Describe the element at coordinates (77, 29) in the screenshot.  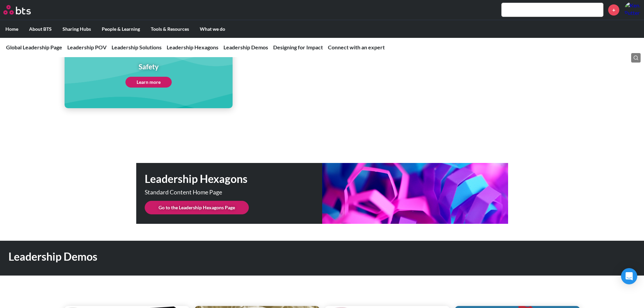
I see `label: Sharing Hubs` at that location.